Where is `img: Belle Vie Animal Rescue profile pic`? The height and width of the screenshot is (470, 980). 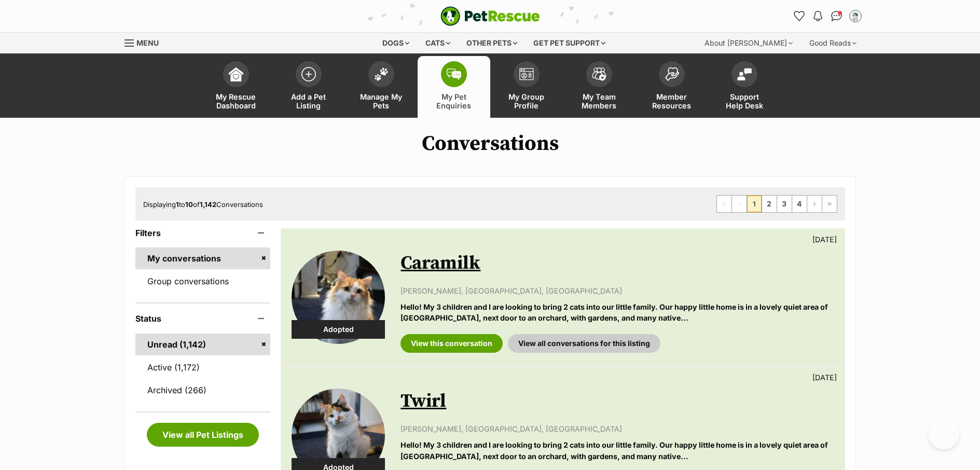 img: Belle Vie Animal Rescue profile pic is located at coordinates (855, 16).